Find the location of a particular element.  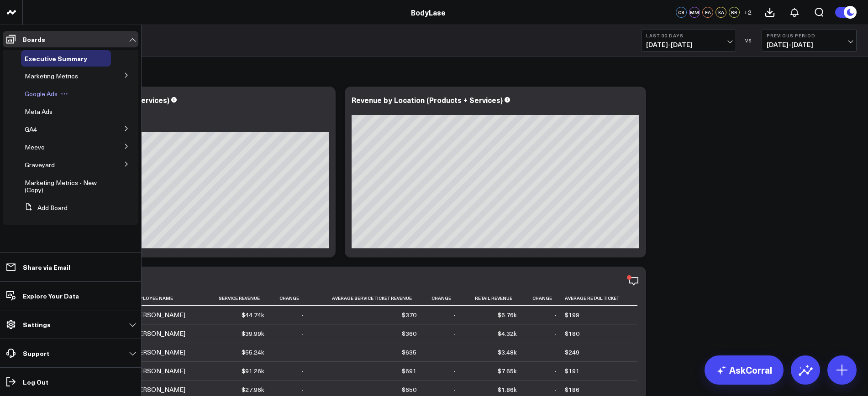

a: Meta Ads is located at coordinates (38, 112).